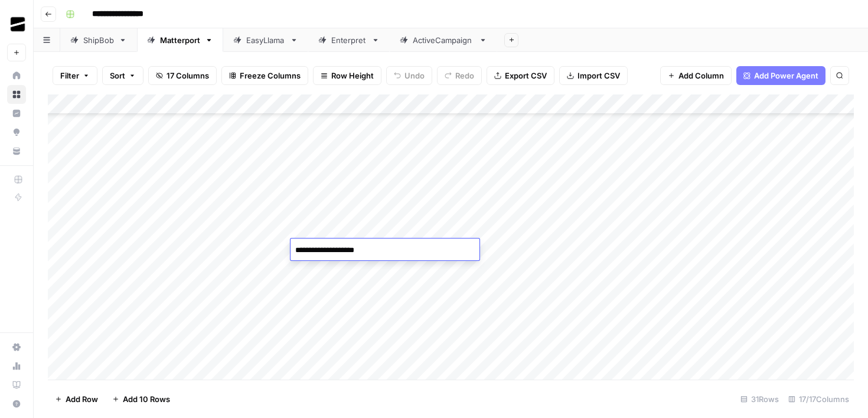 The image size is (868, 418). What do you see at coordinates (82, 399) in the screenshot?
I see `span: Add Row` at bounding box center [82, 399].